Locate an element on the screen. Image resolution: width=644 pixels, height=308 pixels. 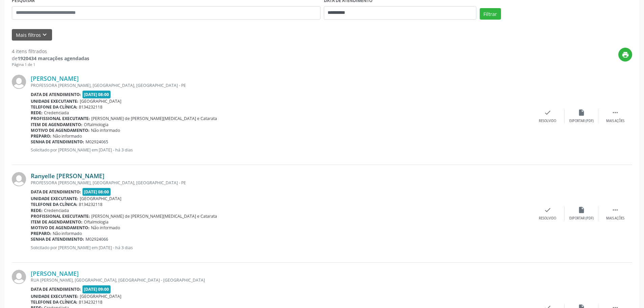
div: Página 1 de 1 is located at coordinates (51, 65).